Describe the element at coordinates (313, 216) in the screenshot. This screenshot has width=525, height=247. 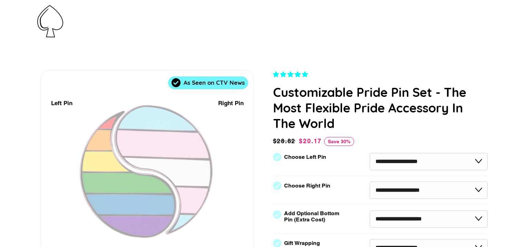
I see `label: Add Optional Bottom Pin (Extra Cost)` at that location.